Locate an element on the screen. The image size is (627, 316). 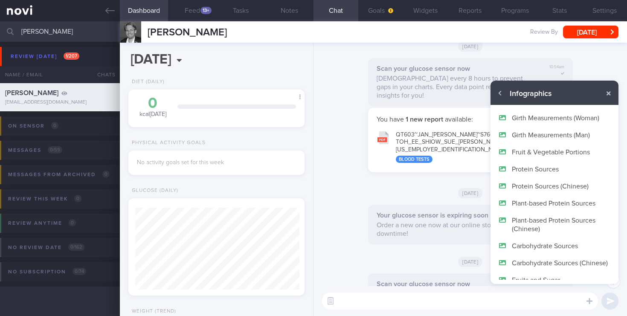
div: Weight (Trend) is located at coordinates (152, 311).